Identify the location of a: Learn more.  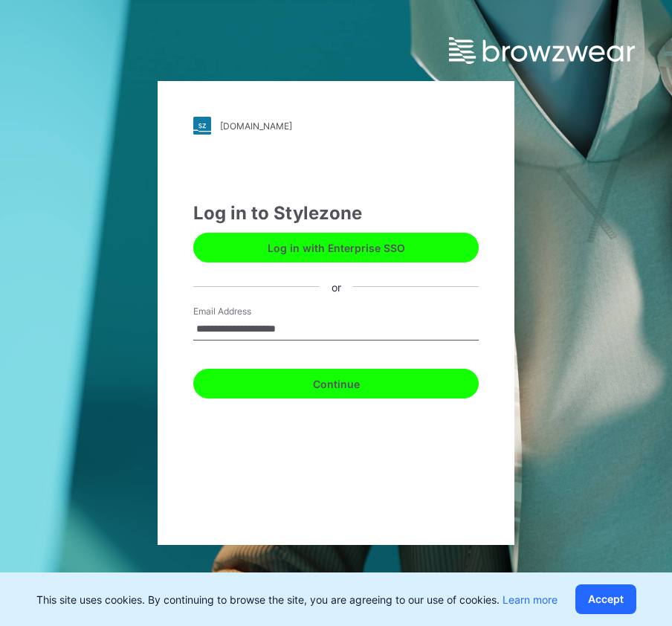
(530, 599).